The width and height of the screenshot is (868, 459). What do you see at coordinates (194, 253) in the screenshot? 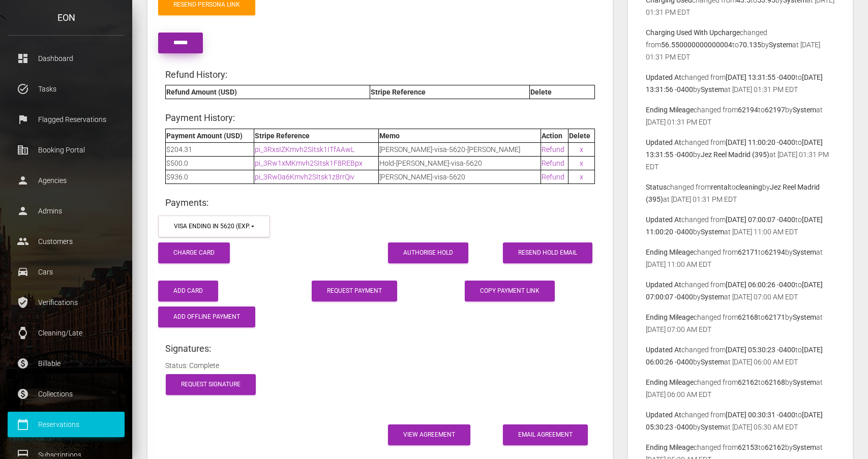
I see `button: Charge Card` at bounding box center [194, 253].